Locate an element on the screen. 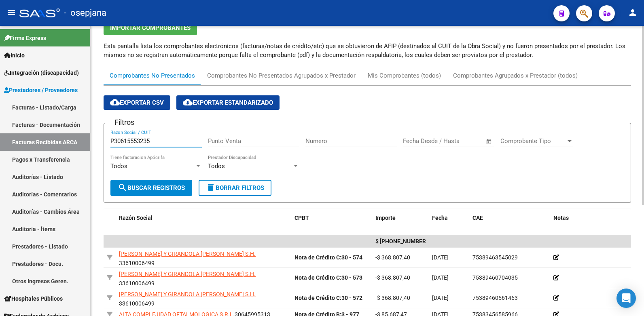  button: Exportar CSV is located at coordinates (137, 102).